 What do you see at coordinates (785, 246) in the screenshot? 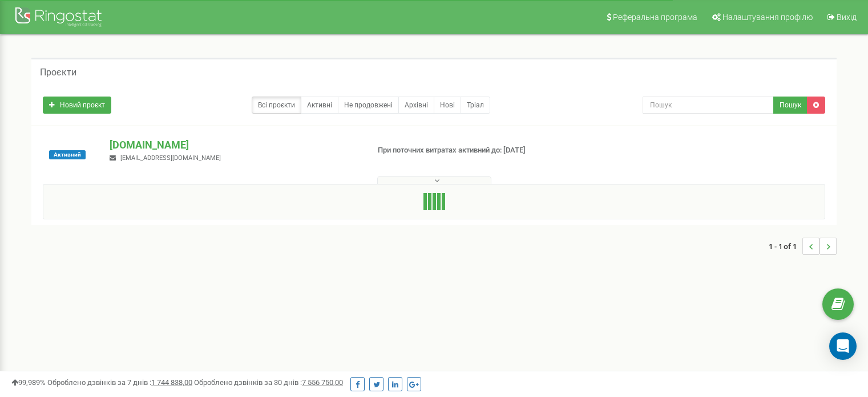
I see `span: 1 - 1 of 1` at bounding box center [785, 246].